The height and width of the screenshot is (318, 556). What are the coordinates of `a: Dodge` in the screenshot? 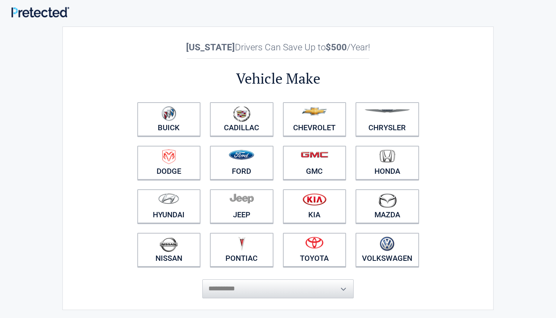 It's located at (169, 163).